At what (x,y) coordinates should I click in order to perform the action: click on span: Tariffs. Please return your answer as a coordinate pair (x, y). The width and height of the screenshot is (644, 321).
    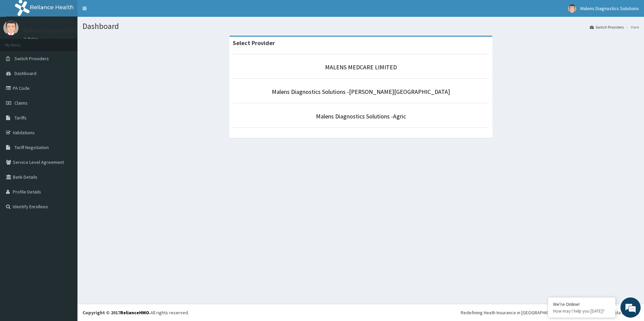
    Looking at the image, I should click on (21, 118).